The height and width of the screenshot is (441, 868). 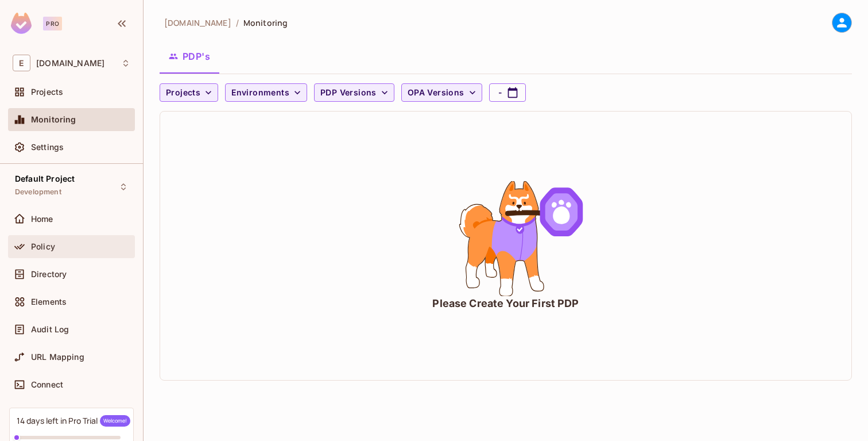 I want to click on span: Environments, so click(x=260, y=93).